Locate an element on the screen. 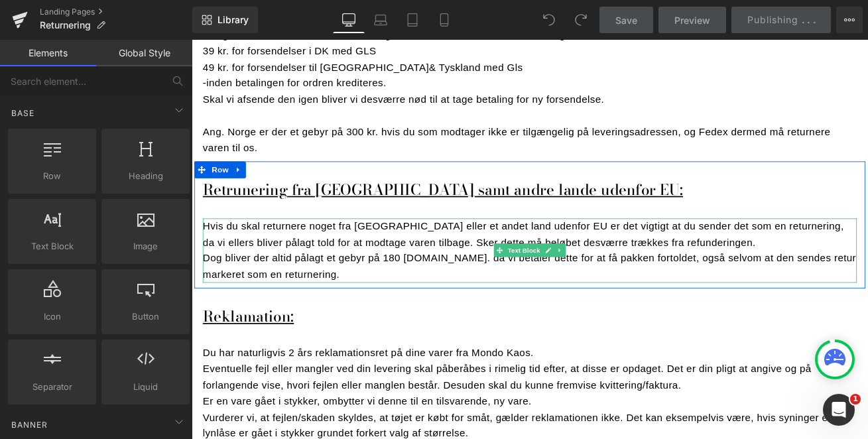 This screenshot has height=439, width=868. span: Preview is located at coordinates (692, 20).